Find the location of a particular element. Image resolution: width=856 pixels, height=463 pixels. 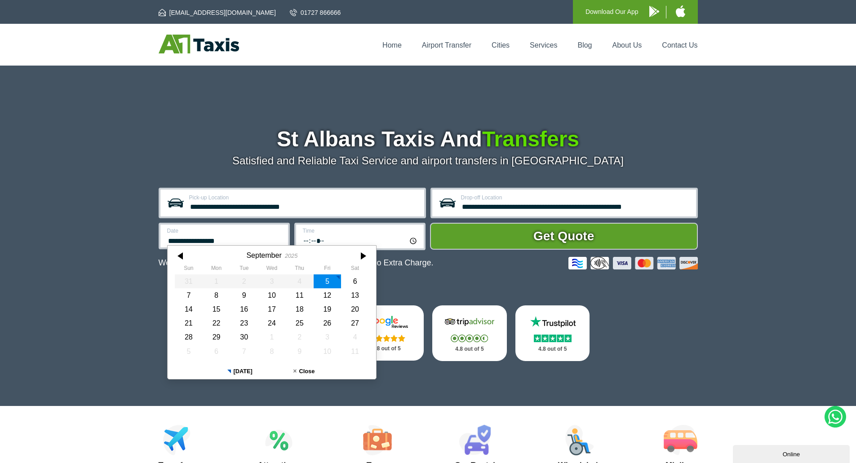

span: The Car at No Extra Charge. is located at coordinates (381, 263).